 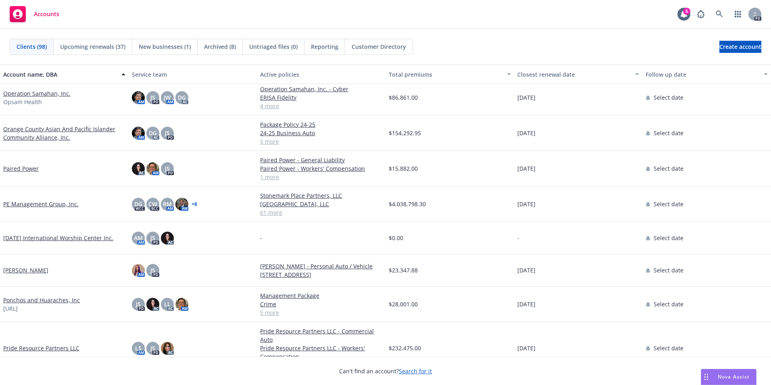 I want to click on span: $154,292.95, so click(x=405, y=133).